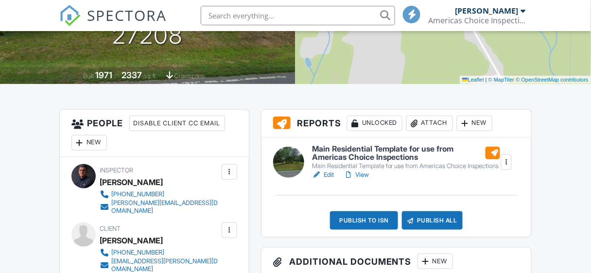 This screenshot has height=273, width=591. I want to click on span: Inspector, so click(117, 170).